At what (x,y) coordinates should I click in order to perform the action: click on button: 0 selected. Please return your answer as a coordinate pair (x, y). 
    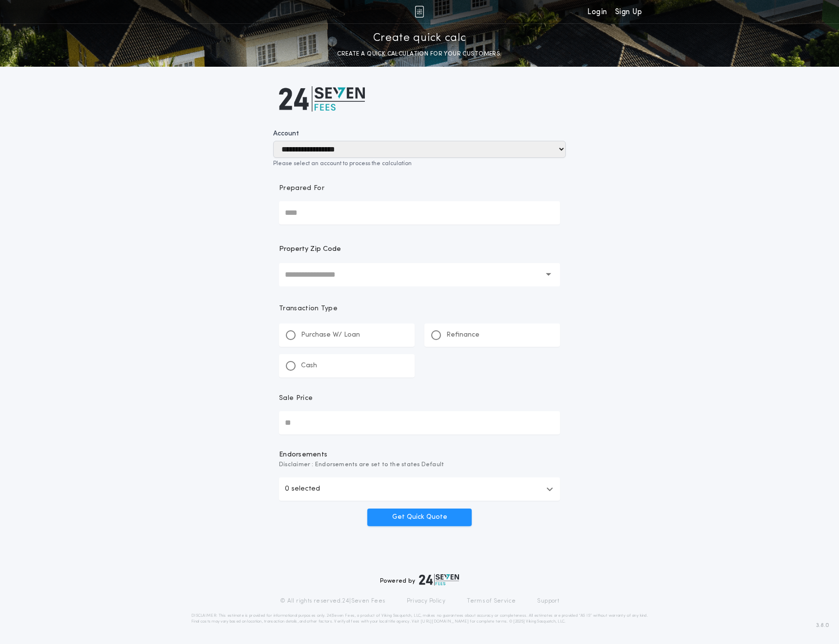
    Looking at the image, I should click on (420, 490).